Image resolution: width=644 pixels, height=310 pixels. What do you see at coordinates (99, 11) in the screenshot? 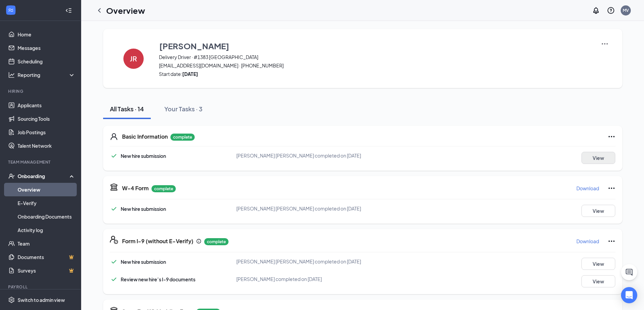
I see `svg: ChevronLeft` at bounding box center [99, 11].